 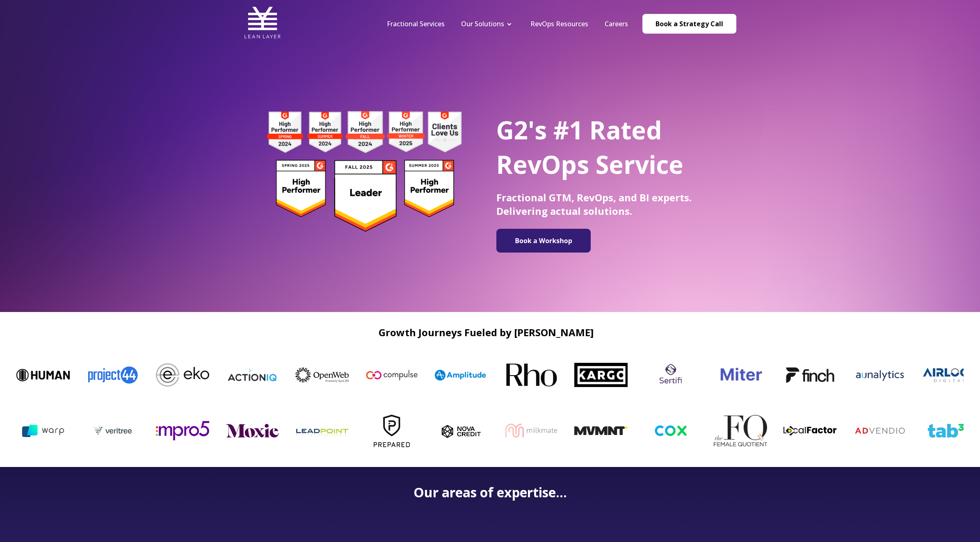 I want to click on strong: Our areas of expertise..., so click(x=490, y=493).